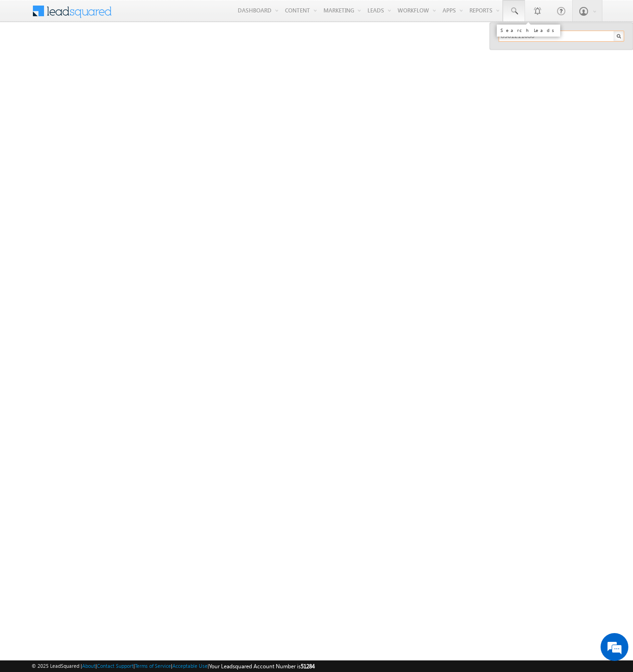 This screenshot has height=672, width=633. Describe the element at coordinates (115, 666) in the screenshot. I see `a: Contact Support` at that location.